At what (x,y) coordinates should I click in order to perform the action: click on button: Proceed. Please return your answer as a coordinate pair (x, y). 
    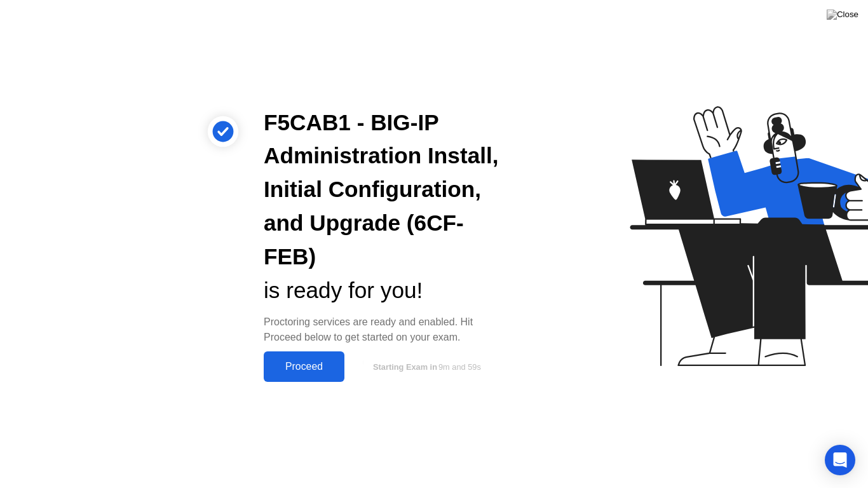
    Looking at the image, I should click on (304, 367).